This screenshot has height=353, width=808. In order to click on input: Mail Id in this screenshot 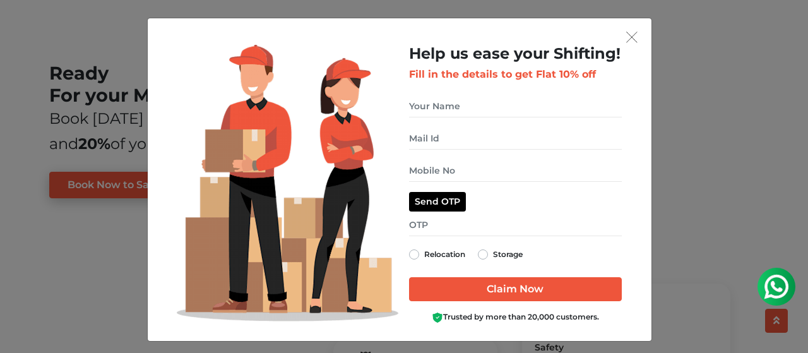, I will do `click(515, 138)`.